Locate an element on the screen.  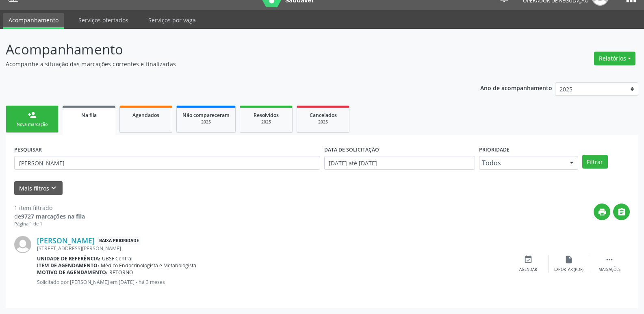
div: Agendar is located at coordinates (528, 270).